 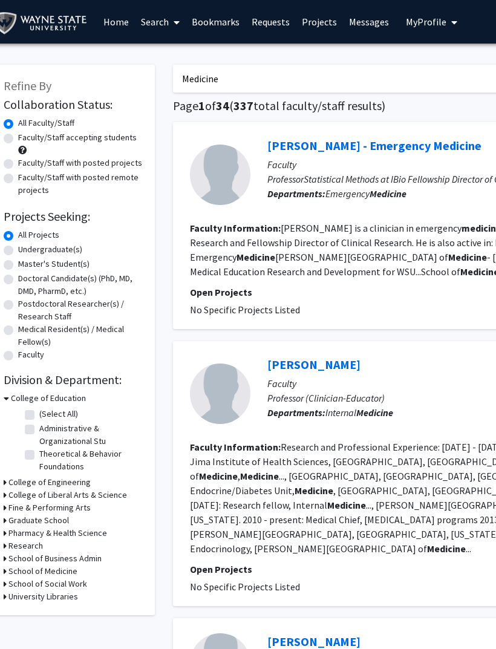 What do you see at coordinates (80, 310) in the screenshot?
I see `label: Postdoctoral Researcher(s) / Research Staff` at bounding box center [80, 310].